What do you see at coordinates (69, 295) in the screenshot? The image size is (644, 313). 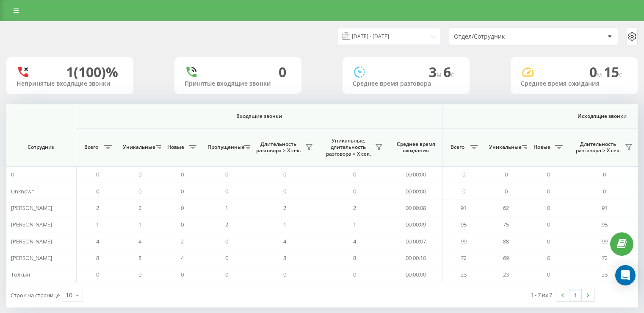 I see `div: 10` at bounding box center [69, 295].